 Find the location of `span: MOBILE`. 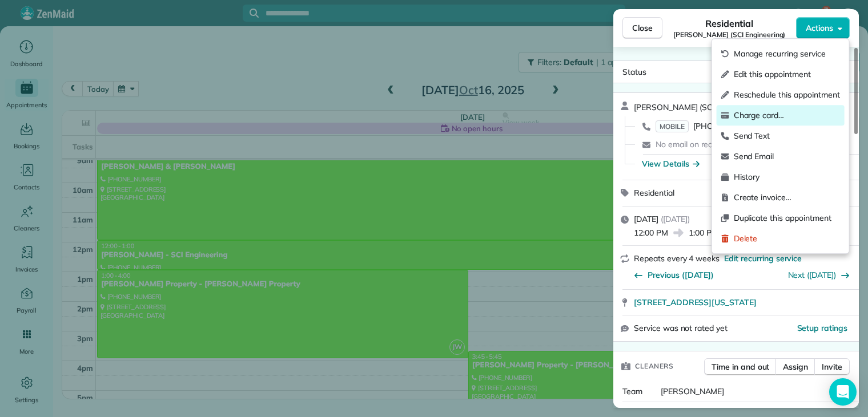

span: MOBILE is located at coordinates (672, 126).